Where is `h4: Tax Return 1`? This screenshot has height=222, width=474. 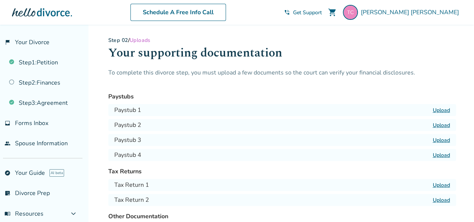 h4: Tax Return 1 is located at coordinates (131, 185).